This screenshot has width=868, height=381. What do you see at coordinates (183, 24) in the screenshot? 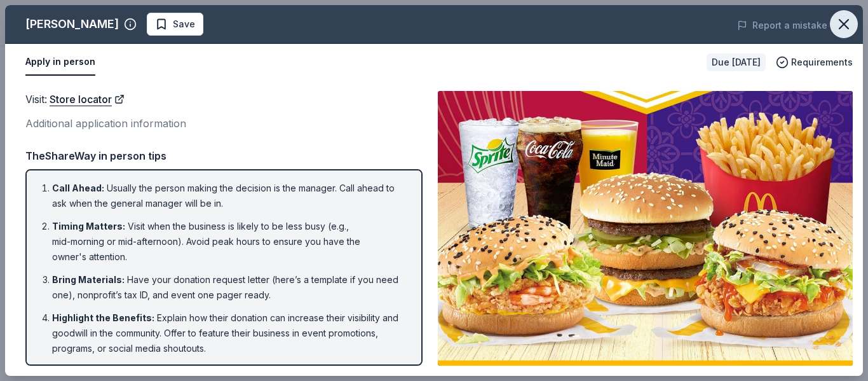
I see `span: Save` at bounding box center [183, 24].